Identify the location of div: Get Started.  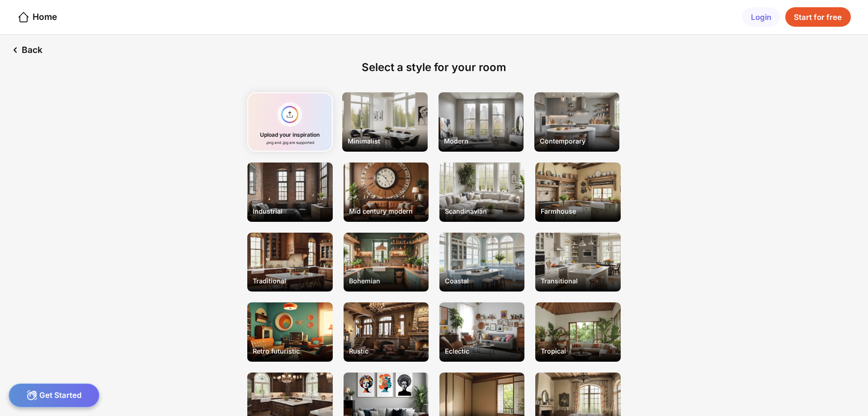
(54, 395).